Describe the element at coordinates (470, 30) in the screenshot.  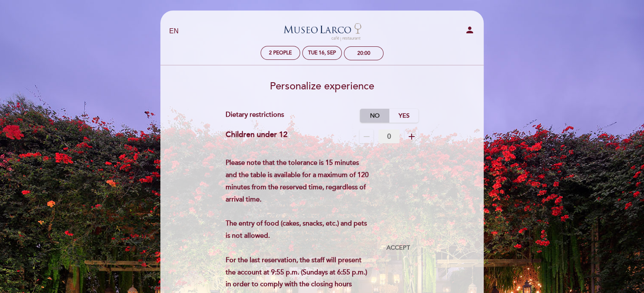
I see `i: person` at that location.